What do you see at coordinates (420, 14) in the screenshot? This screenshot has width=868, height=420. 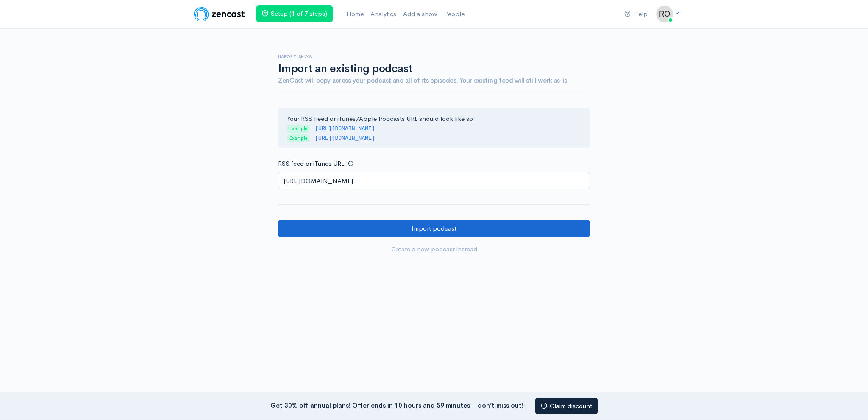 I see `a: Add a show` at bounding box center [420, 14].